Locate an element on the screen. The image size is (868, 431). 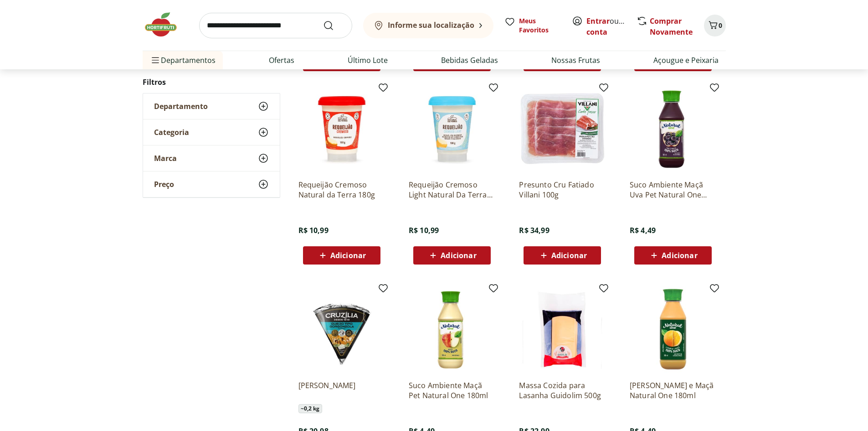
a: Entrar is located at coordinates (597, 21).